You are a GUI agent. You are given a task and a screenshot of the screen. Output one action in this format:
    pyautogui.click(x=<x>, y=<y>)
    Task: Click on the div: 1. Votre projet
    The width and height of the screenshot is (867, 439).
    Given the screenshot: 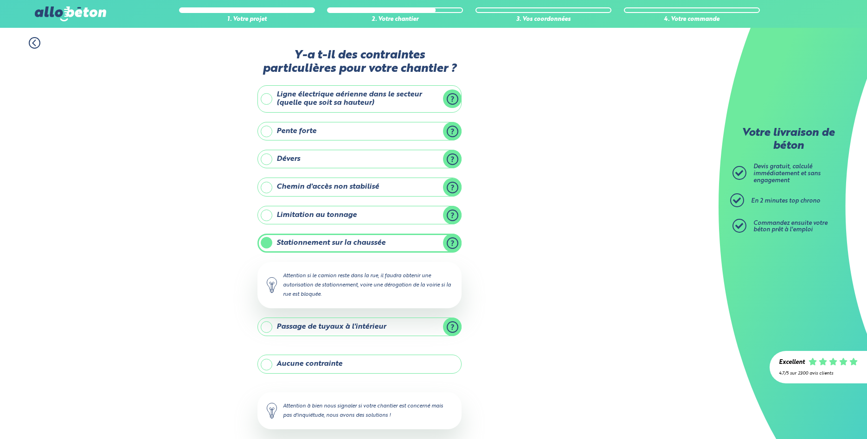 What is the action you would take?
    pyautogui.click(x=247, y=19)
    